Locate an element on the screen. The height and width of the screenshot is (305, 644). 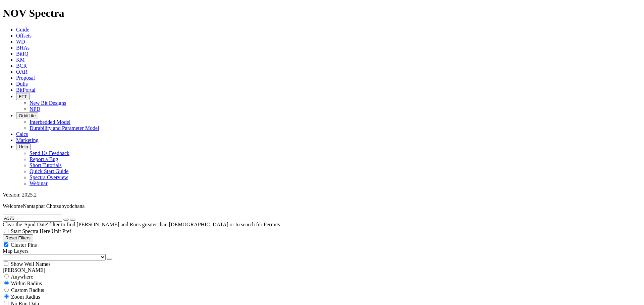
a: Report a Bug is located at coordinates (44, 159).